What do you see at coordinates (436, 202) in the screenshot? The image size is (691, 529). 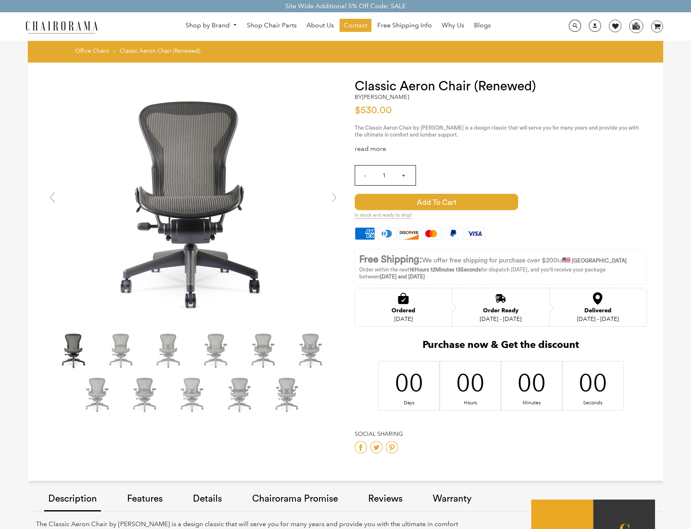 I see `span: Add to Cart` at bounding box center [436, 202].